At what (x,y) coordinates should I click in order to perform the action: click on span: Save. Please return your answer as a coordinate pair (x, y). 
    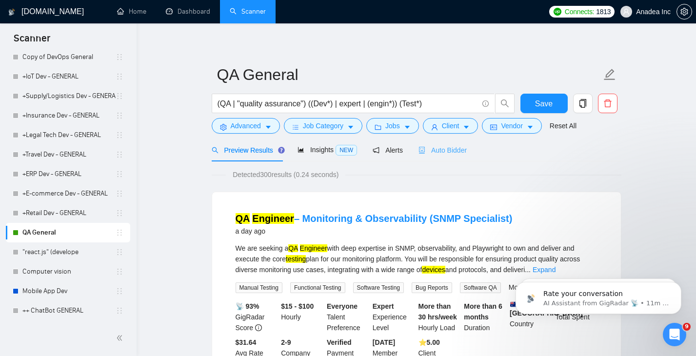
    Looking at the image, I should click on (544, 103).